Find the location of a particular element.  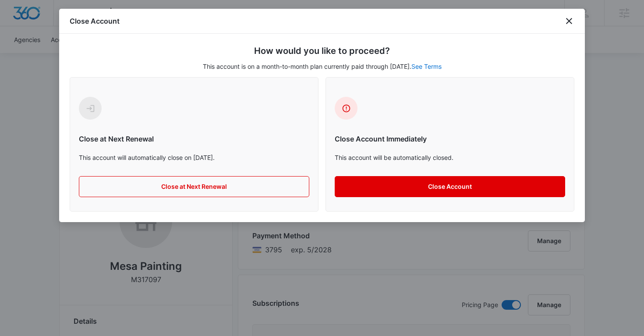

h5: How would you like to proceed? is located at coordinates (322, 51).